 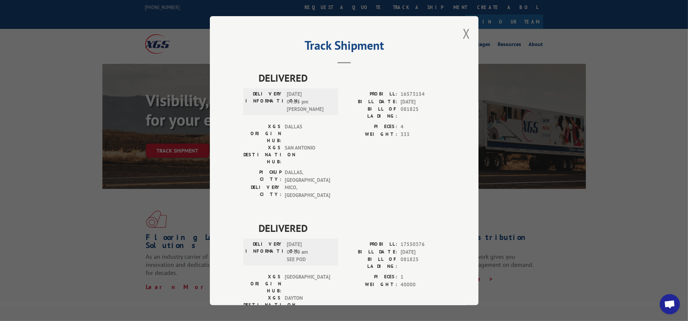 I want to click on button: Close modal, so click(x=467, y=33).